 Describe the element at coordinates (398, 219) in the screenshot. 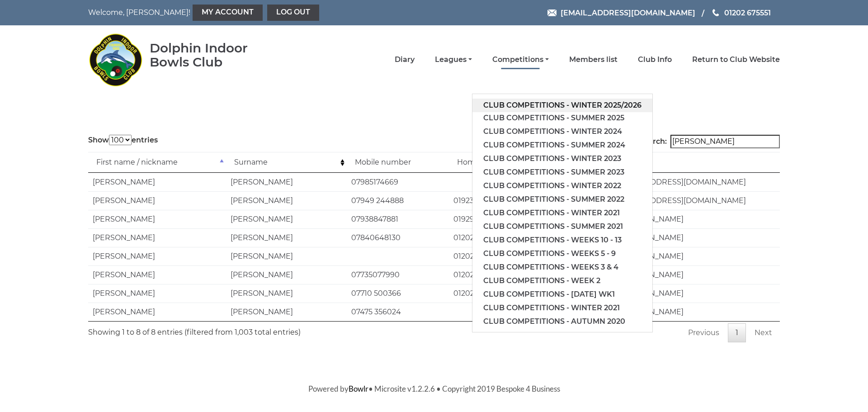

I see `td: 07938847881` at that location.